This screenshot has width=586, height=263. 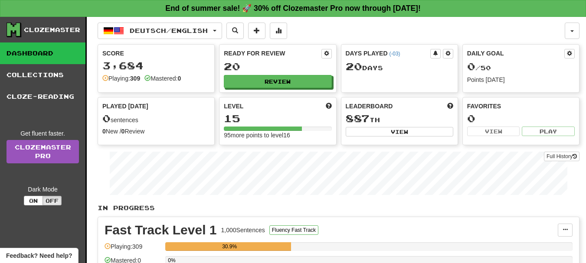 I want to click on div: Clozemaster, so click(x=52, y=30).